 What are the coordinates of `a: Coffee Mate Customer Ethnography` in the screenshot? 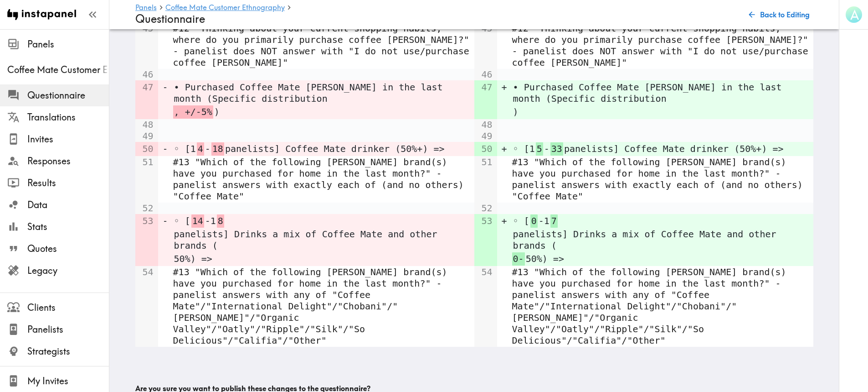 It's located at (225, 8).